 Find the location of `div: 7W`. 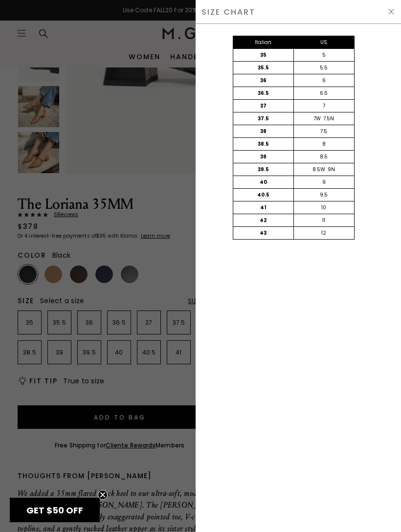

div: 7W is located at coordinates (317, 119).